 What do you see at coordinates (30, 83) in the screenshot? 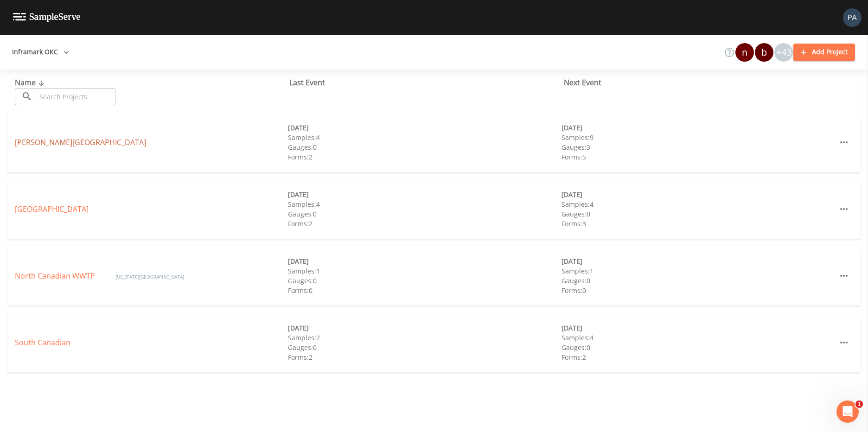
I see `span: Name` at bounding box center [30, 83].